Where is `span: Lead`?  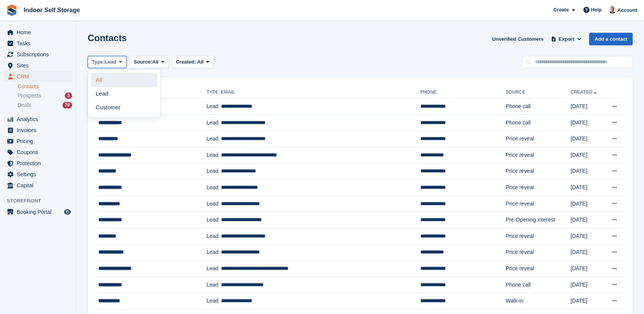
span: Lead is located at coordinates (110, 62).